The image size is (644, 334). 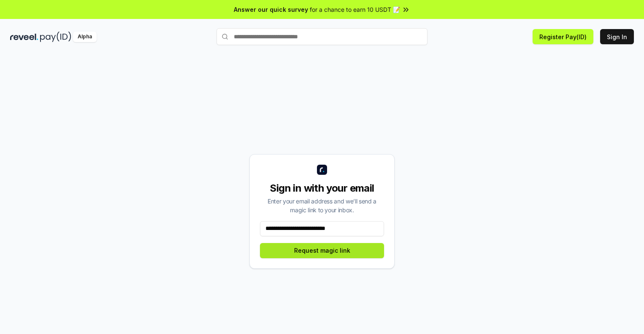 I want to click on button: Register Pay(ID), so click(x=563, y=36).